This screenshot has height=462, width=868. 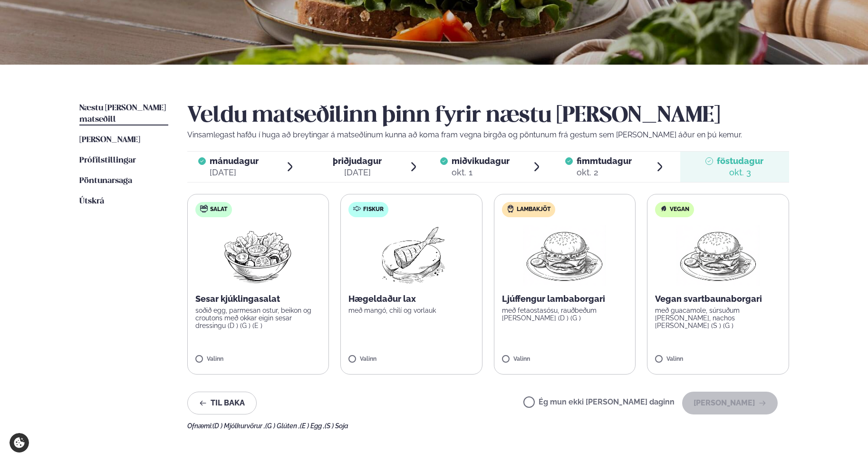 I want to click on p: Vinsamlegast hafðu í huga að breytingar á matseðlinum kunna að koma fram vegna birgða og pöntunum..., so click(x=489, y=135).